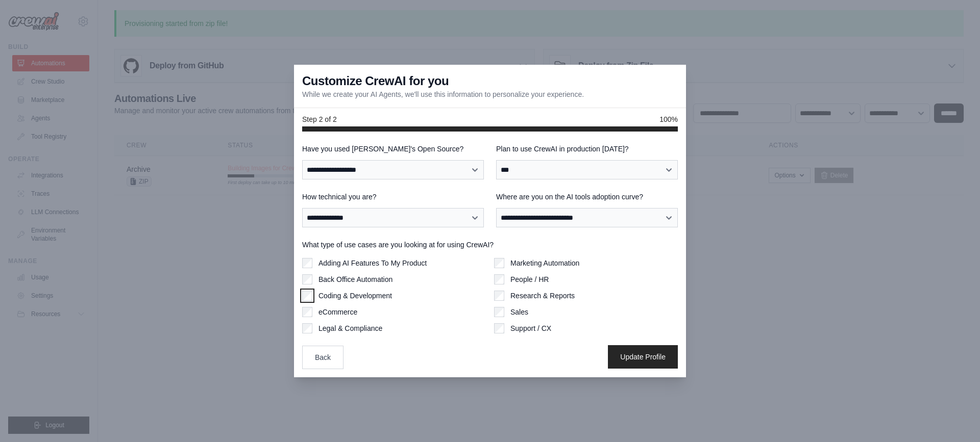 This screenshot has width=980, height=442. Describe the element at coordinates (443, 94) in the screenshot. I see `p: While we create your AI Agents, we'll use this information to personalize your experience.` at that location.